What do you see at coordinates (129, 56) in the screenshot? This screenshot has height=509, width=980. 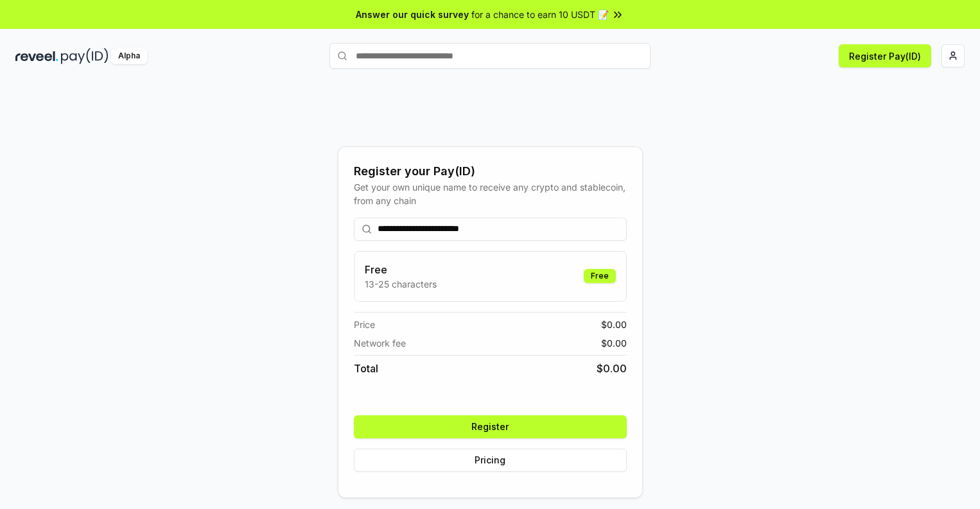 I see `div: Alpha` at bounding box center [129, 56].